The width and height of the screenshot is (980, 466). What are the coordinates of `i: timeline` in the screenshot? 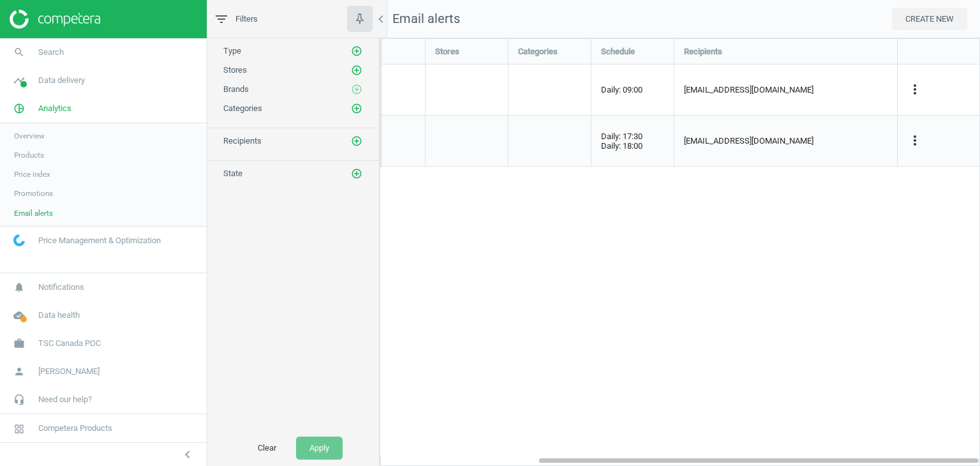 It's located at (19, 80).